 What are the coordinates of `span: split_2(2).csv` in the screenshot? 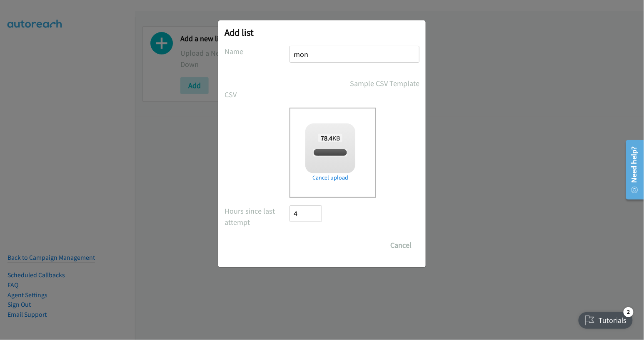 It's located at (330, 152).